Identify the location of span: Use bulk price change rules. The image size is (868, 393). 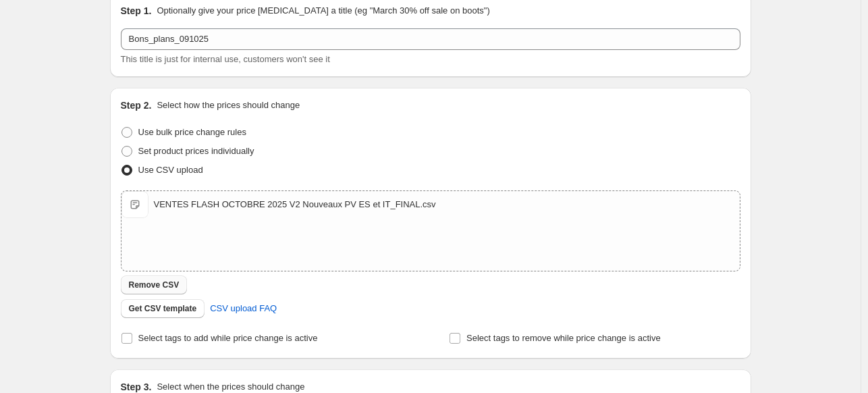
(192, 131).